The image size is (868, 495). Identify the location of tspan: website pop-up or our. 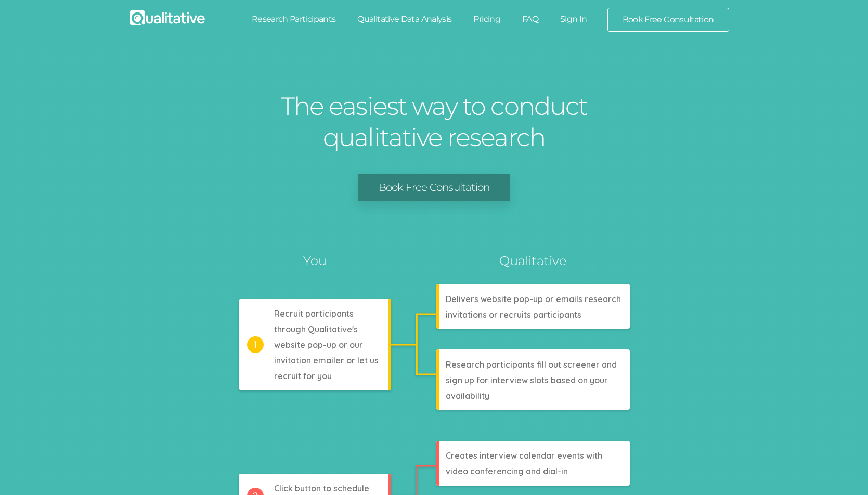
(318, 344).